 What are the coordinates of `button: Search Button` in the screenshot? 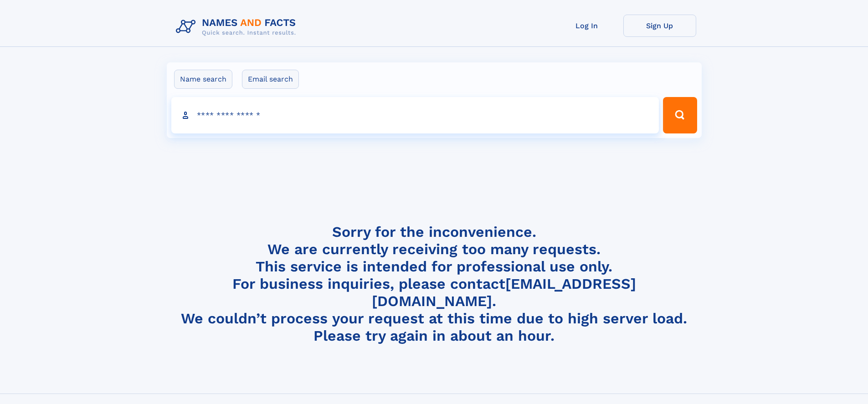 It's located at (680, 115).